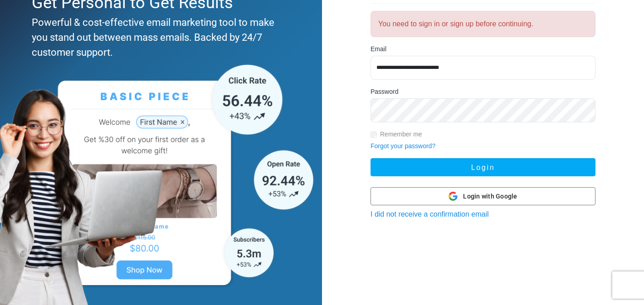 This screenshot has width=644, height=305. What do you see at coordinates (401, 134) in the screenshot?
I see `label: Remember me` at bounding box center [401, 134].